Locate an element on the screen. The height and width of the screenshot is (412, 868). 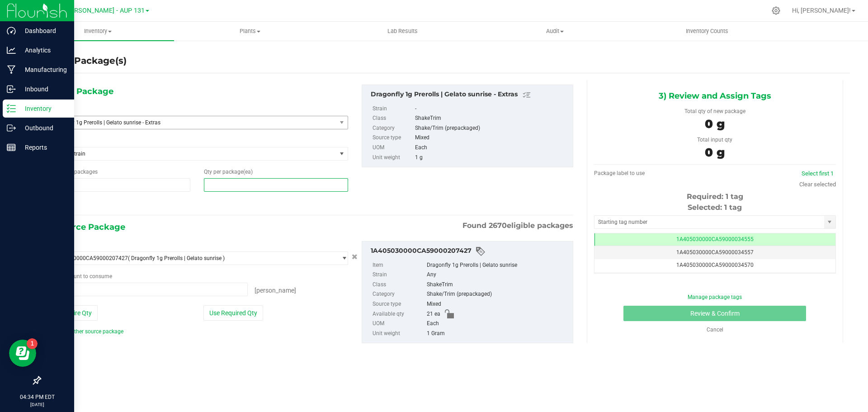
p: Manufacturing is located at coordinates (43, 70).